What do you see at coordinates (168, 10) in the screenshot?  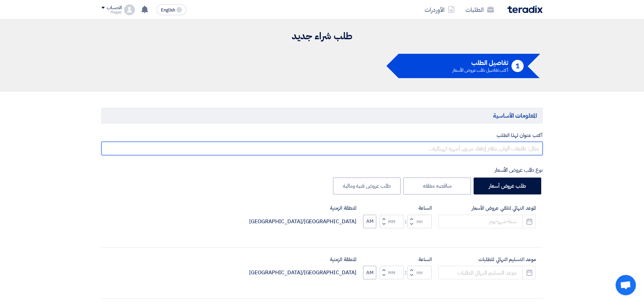 I see `span: English` at bounding box center [168, 10].